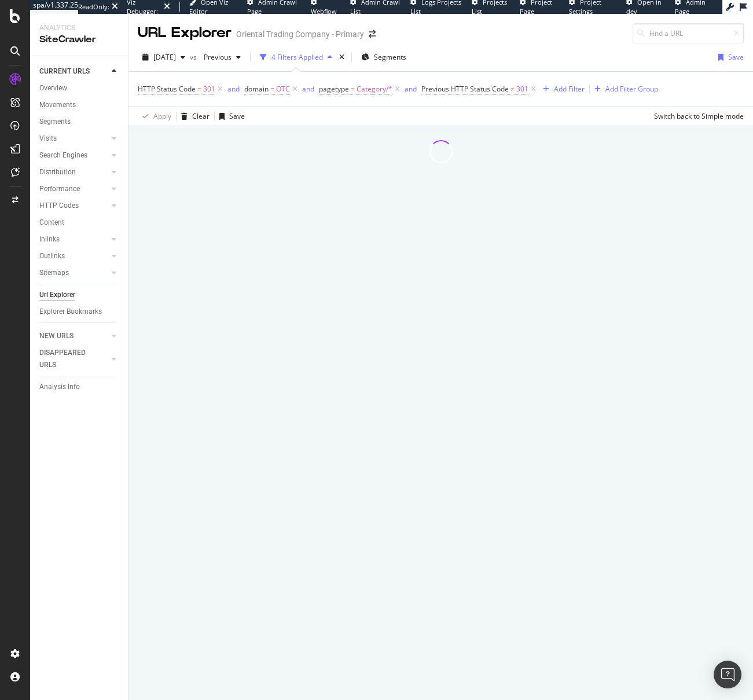 The image size is (753, 700). I want to click on a: Overview, so click(79, 88).